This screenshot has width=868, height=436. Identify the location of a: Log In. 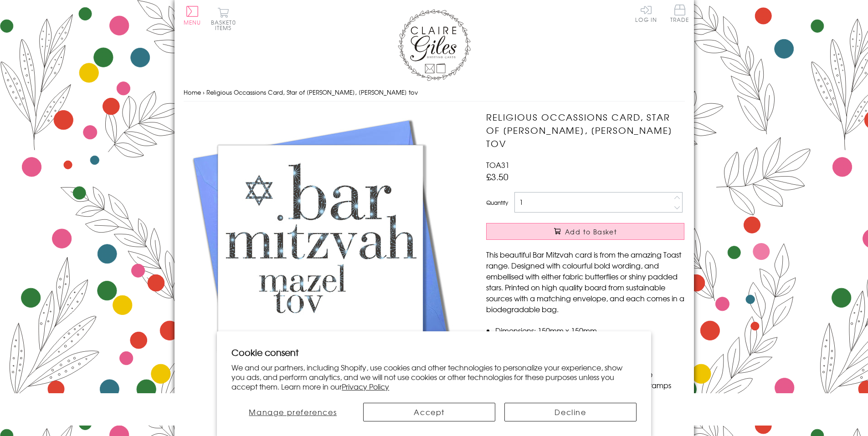
(646, 13).